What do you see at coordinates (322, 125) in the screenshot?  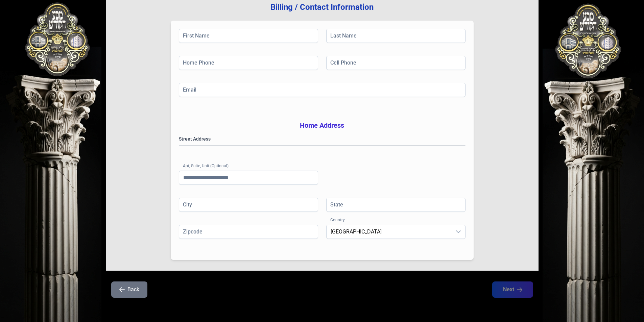 I see `h3: Home Address` at bounding box center [322, 125].